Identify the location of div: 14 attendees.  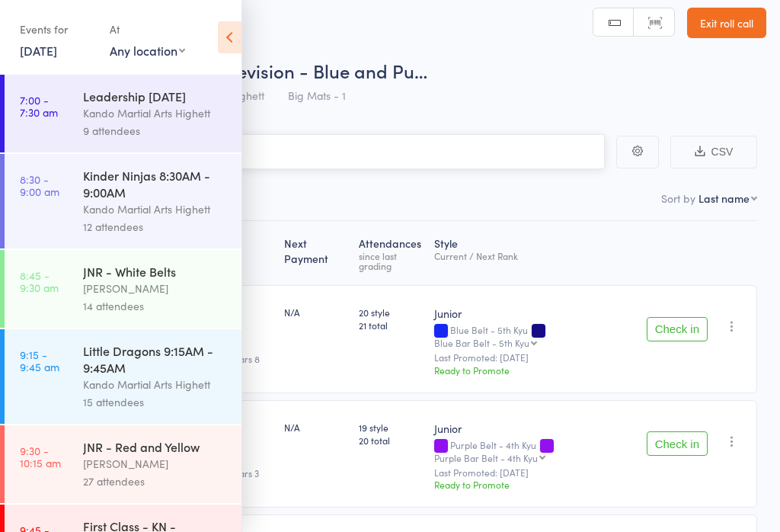
(155, 305).